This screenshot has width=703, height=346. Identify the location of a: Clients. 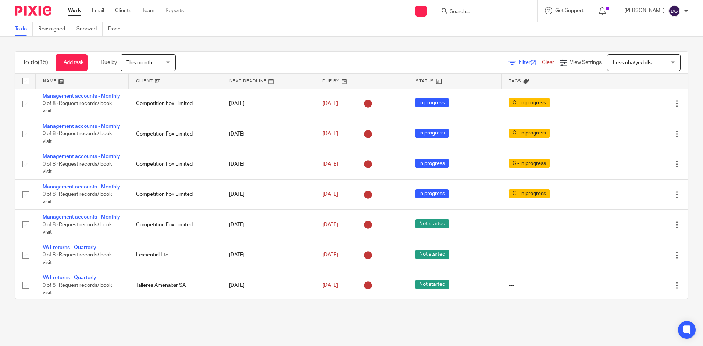
(123, 11).